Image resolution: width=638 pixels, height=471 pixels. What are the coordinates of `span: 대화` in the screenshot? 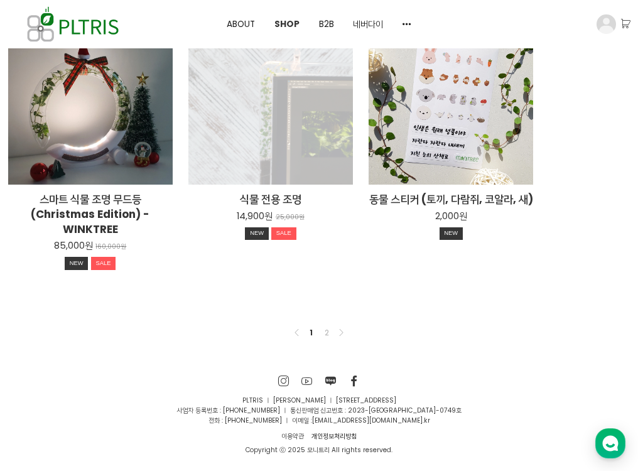 It's located at (123, 423).